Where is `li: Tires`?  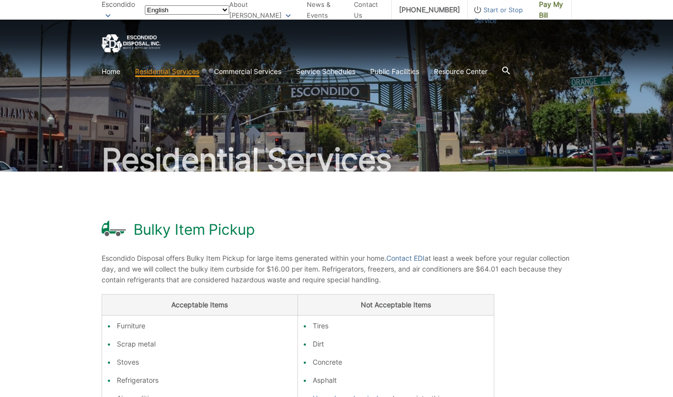
li: Tires is located at coordinates (400, 326).